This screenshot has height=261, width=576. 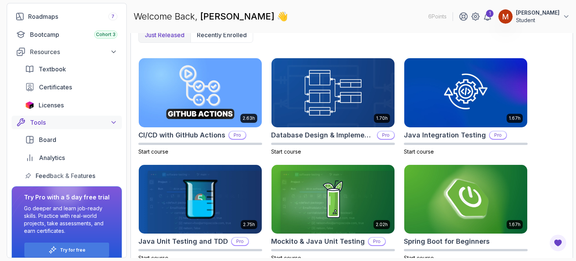 I want to click on h2: Java Unit Testing and TDD, so click(x=183, y=241).